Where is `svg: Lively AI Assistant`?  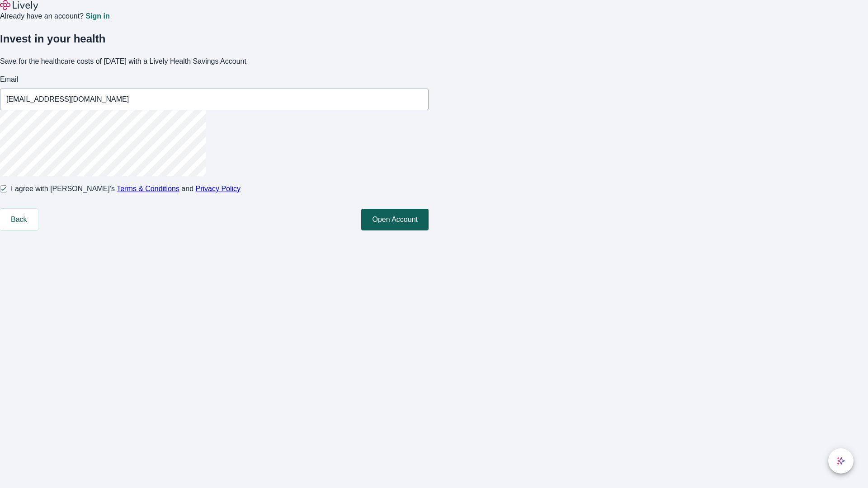 svg: Lively AI Assistant is located at coordinates (841, 461).